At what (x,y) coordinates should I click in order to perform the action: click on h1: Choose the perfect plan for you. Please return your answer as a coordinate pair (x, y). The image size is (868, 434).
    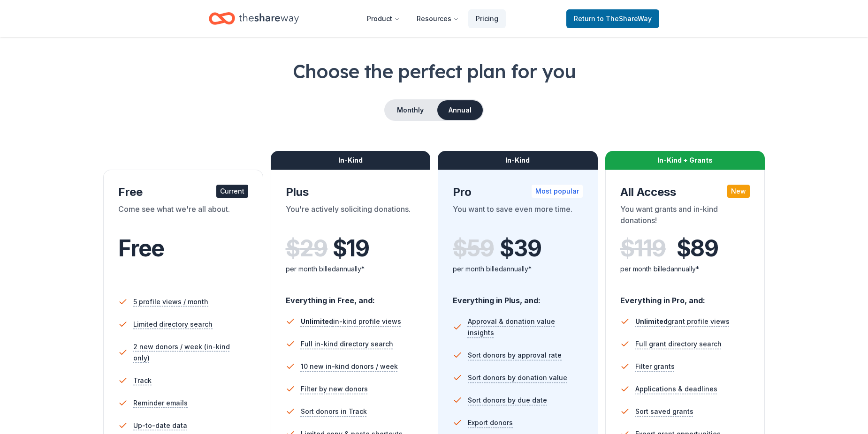
    Looking at the image, I should click on (434, 72).